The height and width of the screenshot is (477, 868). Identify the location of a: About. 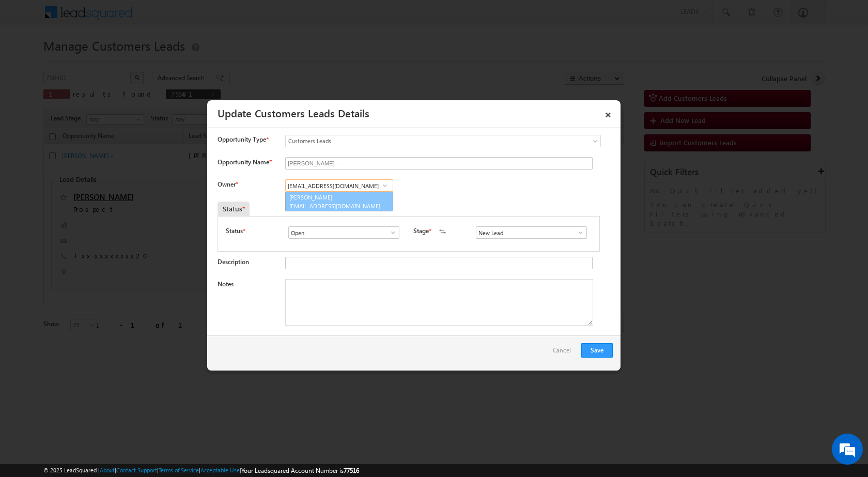
(107, 469).